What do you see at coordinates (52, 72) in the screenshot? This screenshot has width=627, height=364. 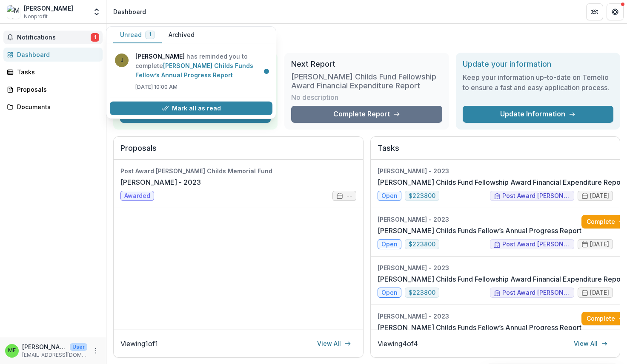 I see `a: Tasks` at bounding box center [52, 72].